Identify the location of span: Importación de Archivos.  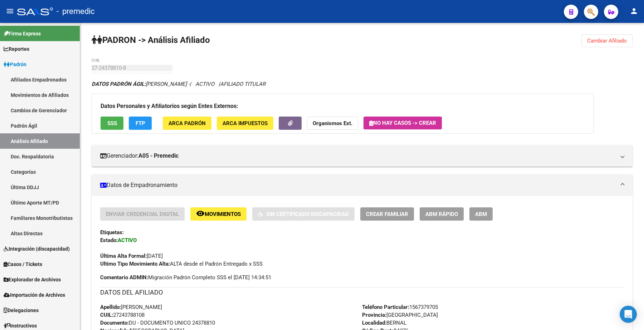
(34, 295).